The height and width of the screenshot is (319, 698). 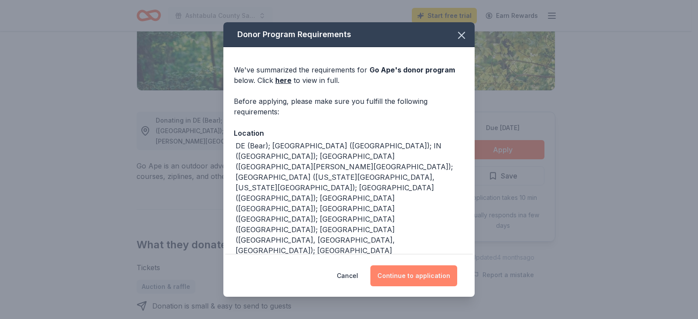 I want to click on span: Go Ape 's donor program, so click(x=412, y=70).